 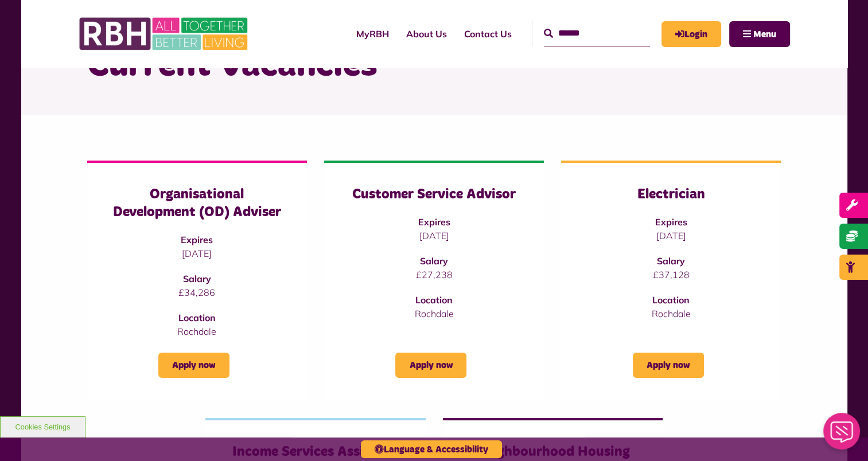 What do you see at coordinates (426, 33) in the screenshot?
I see `a: About Us` at bounding box center [426, 33].